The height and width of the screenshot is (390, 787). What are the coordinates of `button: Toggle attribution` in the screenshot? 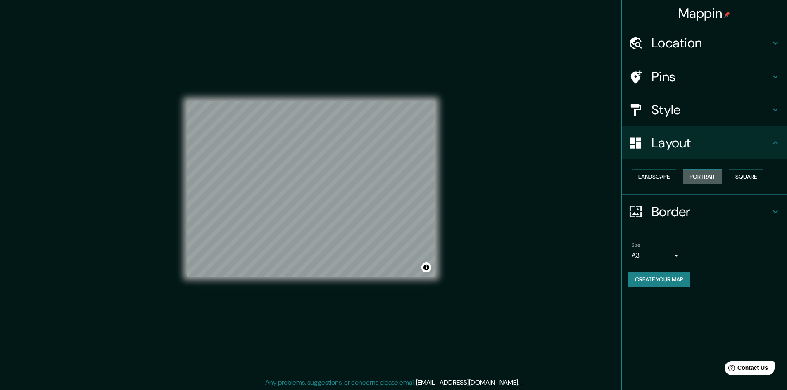 It's located at (426, 268).